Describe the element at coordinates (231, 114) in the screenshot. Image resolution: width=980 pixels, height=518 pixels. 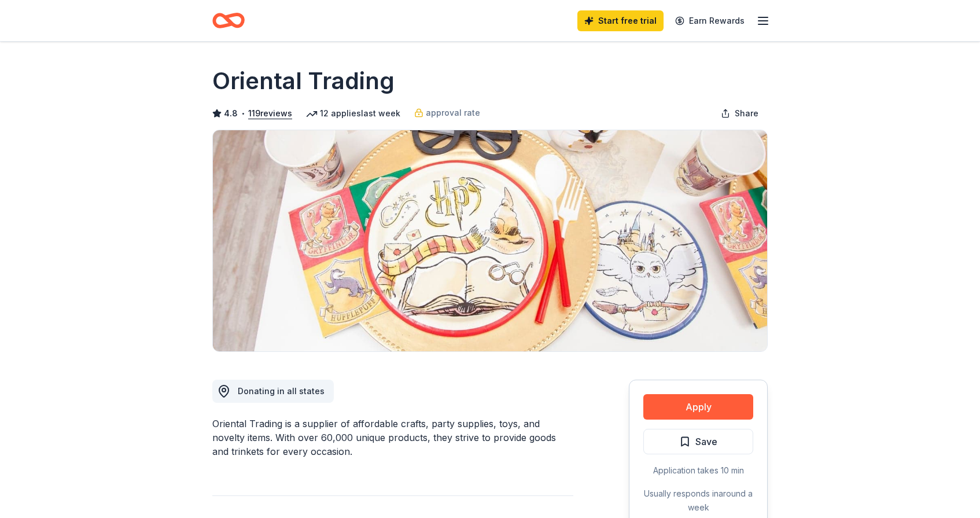
I see `span: 4.8` at that location.